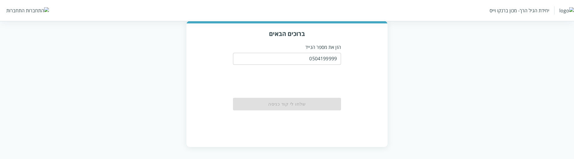  What do you see at coordinates (37, 11) in the screenshot?
I see `img: התחברות` at bounding box center [37, 11].